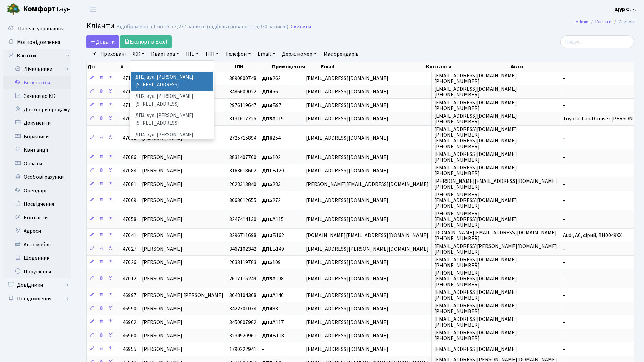 Image resolution: width=644 pixels, height=362 pixels. I want to click on th: Приміщення, so click(295, 67).